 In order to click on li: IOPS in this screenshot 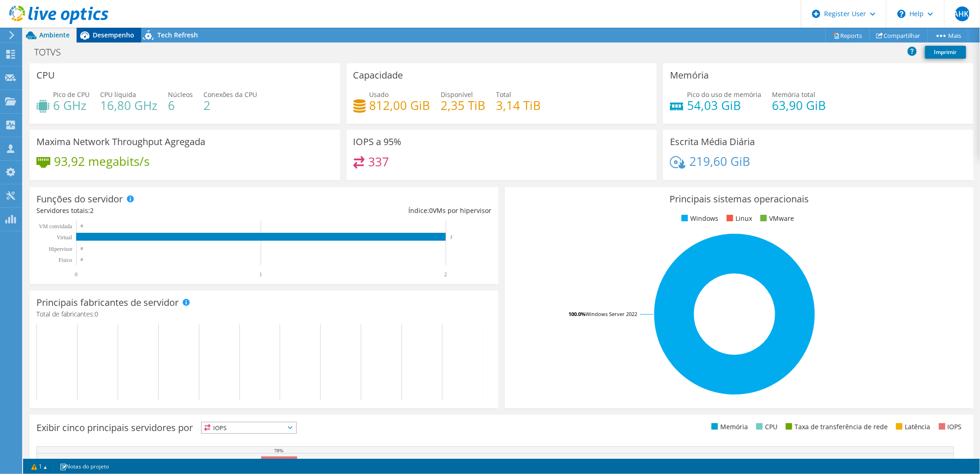, I will do `click(950, 427)`.